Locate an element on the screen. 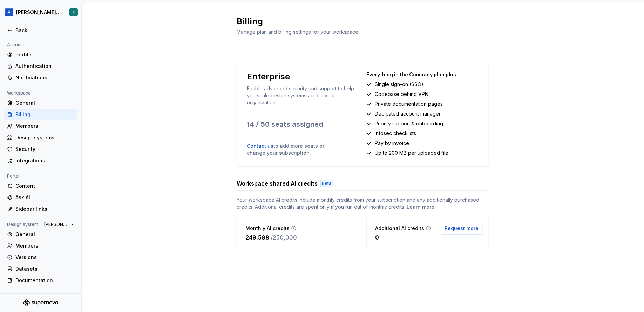  a: Sidebar links is located at coordinates (40, 209).